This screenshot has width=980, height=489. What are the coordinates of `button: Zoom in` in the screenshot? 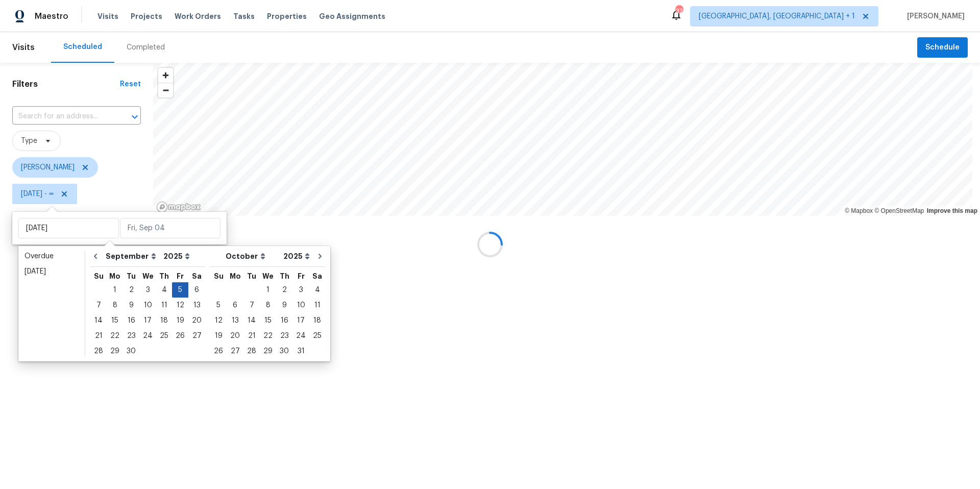 It's located at (165, 75).